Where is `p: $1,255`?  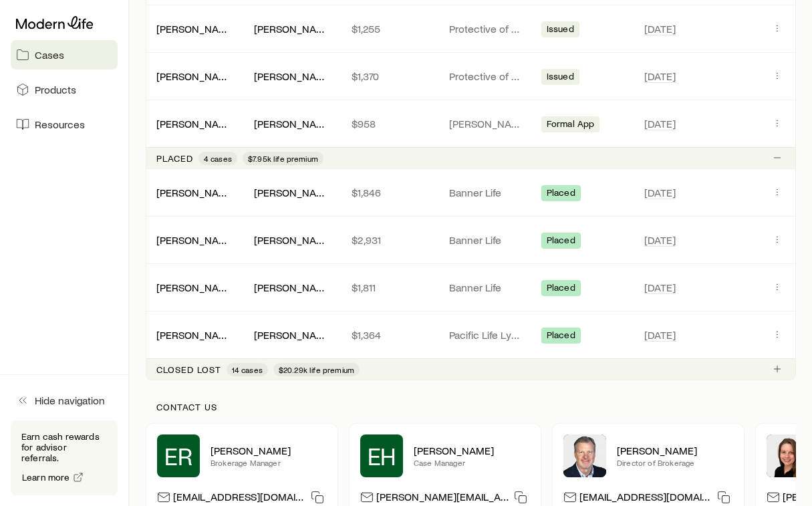 p: $1,255 is located at coordinates (390, 29).